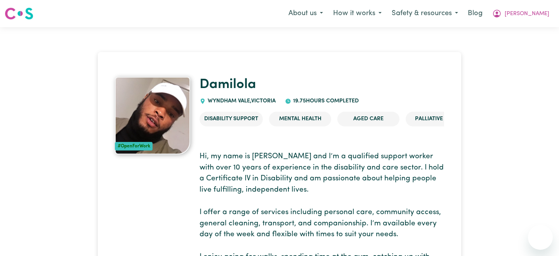  What do you see at coordinates (300, 119) in the screenshot?
I see `li: Mental Health` at bounding box center [300, 119].